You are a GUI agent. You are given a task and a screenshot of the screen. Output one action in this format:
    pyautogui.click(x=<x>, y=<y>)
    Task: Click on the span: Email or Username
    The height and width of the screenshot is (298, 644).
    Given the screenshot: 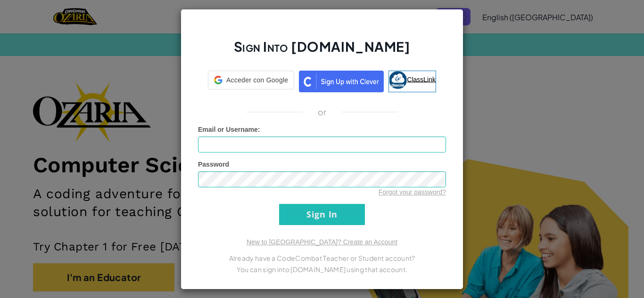 What is the action you would take?
    pyautogui.click(x=227, y=130)
    